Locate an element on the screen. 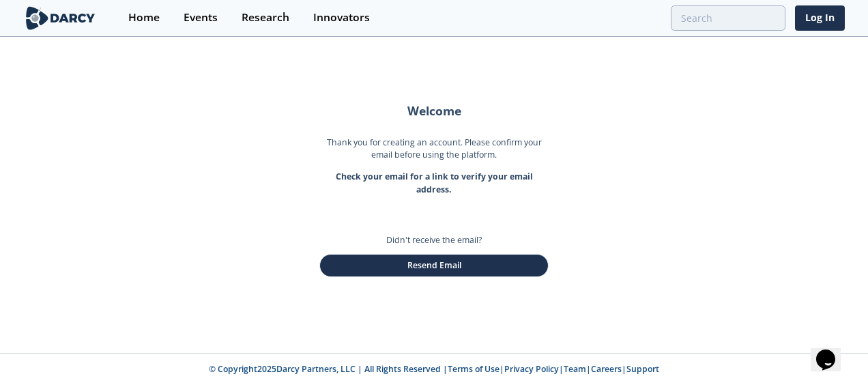 The image size is (868, 385). h2: Welcome is located at coordinates (434, 112).